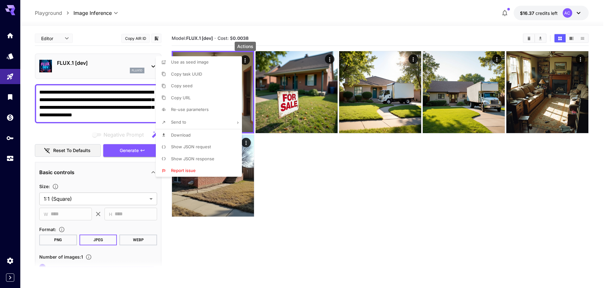  Describe the element at coordinates (179, 122) in the screenshot. I see `span: Send to` at that location.